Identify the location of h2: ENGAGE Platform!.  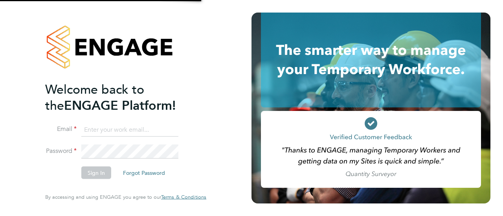
(122, 97).